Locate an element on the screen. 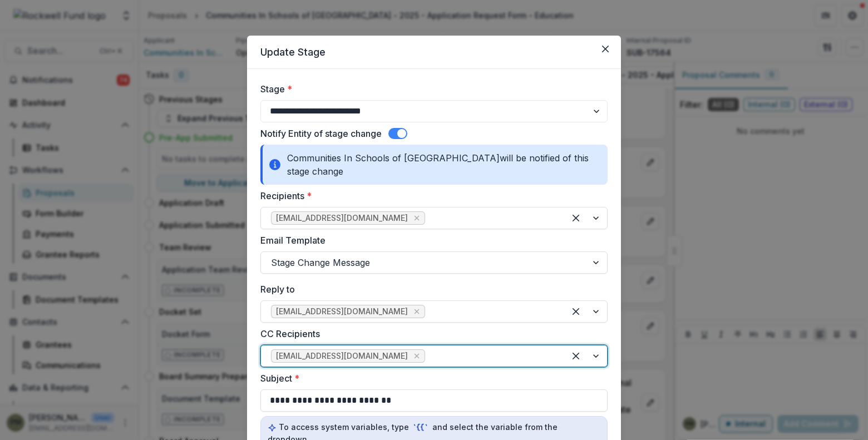 The width and height of the screenshot is (868, 440). div: Remove jahlgrim@rockfund.org is located at coordinates (417, 356).